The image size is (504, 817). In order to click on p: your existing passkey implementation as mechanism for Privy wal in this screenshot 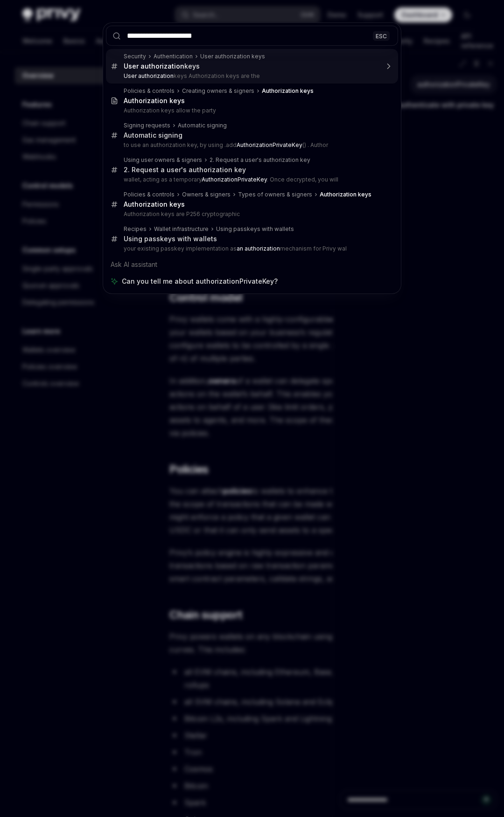, I will do `click(251, 249)`.